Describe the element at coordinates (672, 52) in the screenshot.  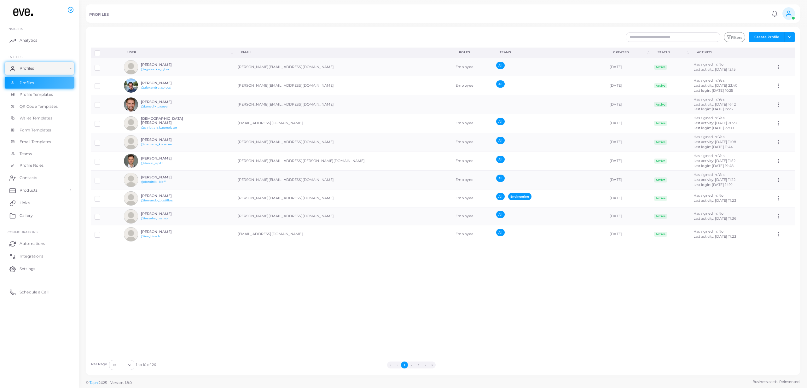
I see `div: Status` at that location.